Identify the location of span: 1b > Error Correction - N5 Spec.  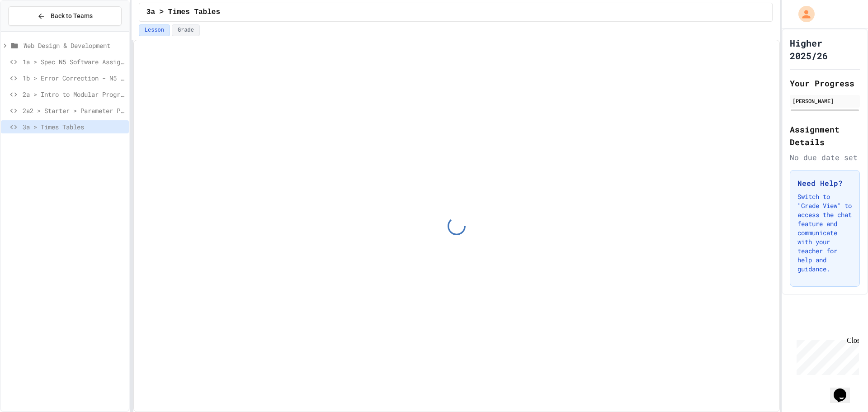
(74, 78).